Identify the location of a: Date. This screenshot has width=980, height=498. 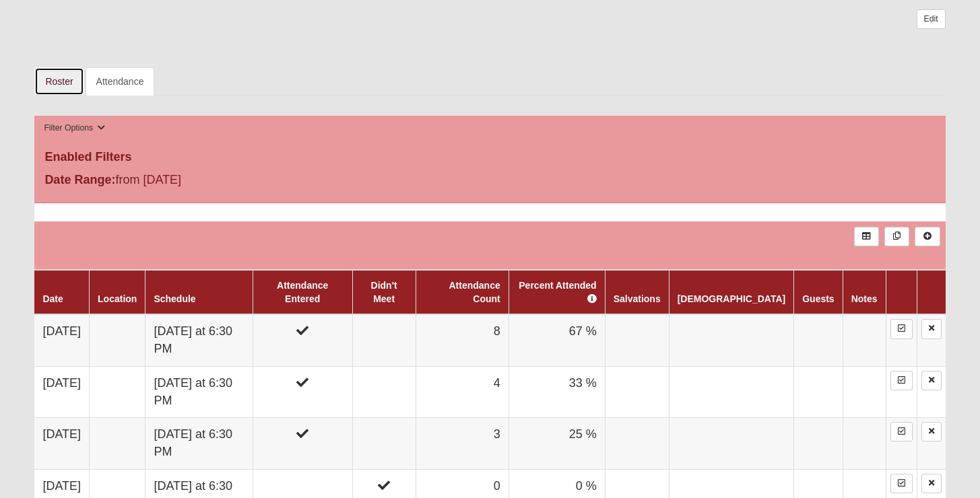
(53, 299).